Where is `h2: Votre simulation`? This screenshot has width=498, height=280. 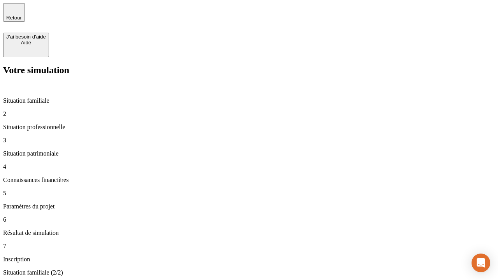
h2: Votre simulation is located at coordinates (249, 70).